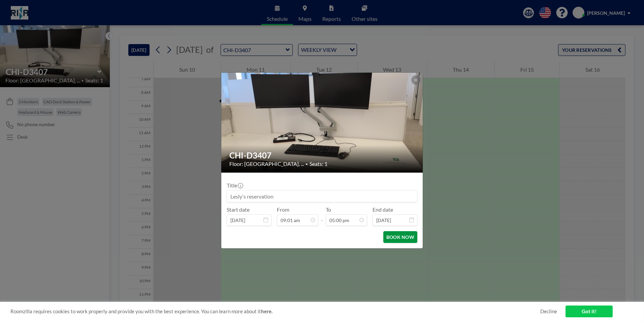  Describe the element at coordinates (234, 185) in the screenshot. I see `label: Title` at that location.